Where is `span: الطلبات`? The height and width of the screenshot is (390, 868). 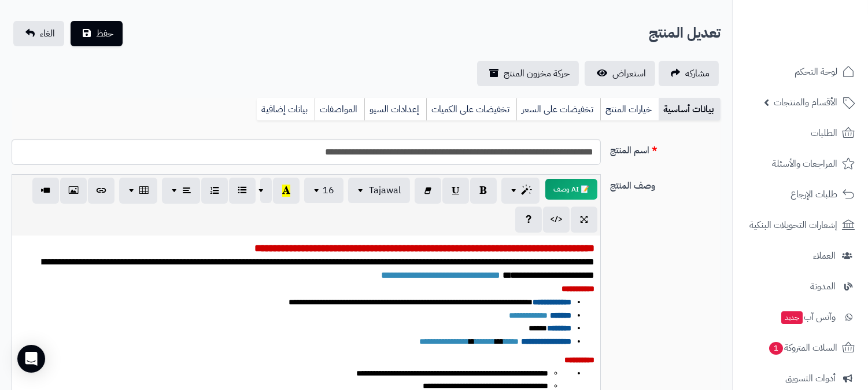
span: الطلبات is located at coordinates (824, 133).